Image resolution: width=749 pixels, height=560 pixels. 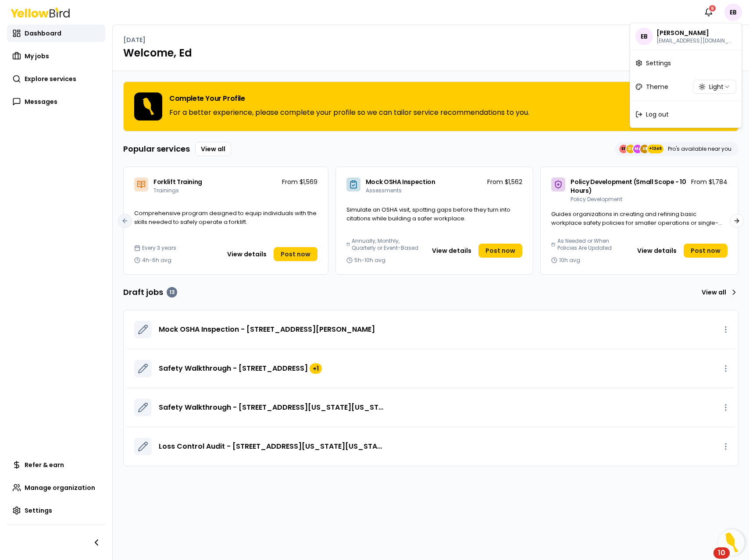 I want to click on span: Settings, so click(x=658, y=63).